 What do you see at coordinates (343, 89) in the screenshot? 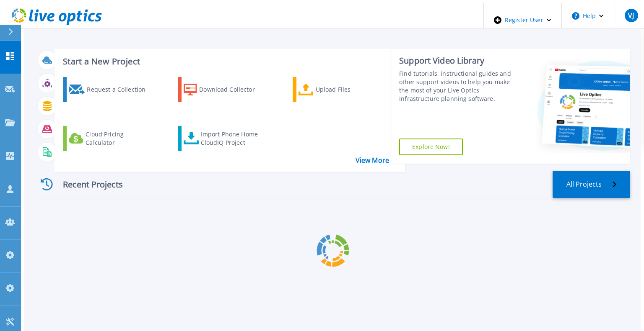
I see `a: Upload Files` at bounding box center [343, 89].